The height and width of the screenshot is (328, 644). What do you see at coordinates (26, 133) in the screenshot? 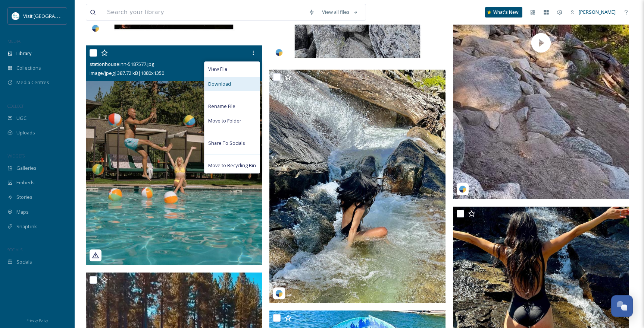
I see `span: Uploads` at bounding box center [26, 133].